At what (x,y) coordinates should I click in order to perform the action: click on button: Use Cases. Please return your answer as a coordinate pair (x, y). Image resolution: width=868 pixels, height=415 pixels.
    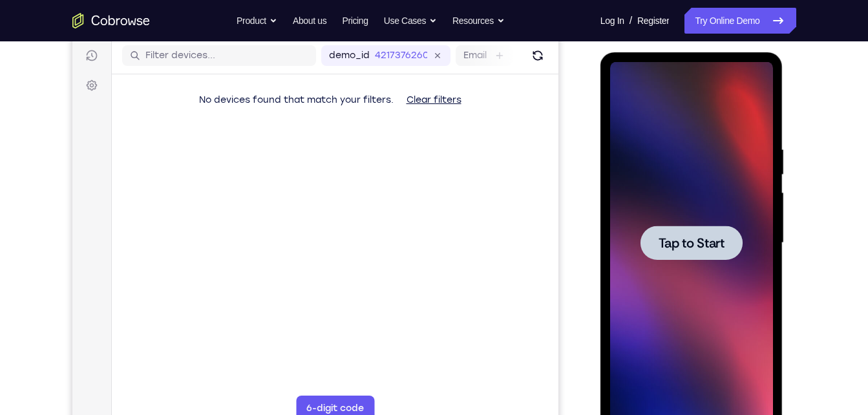
    Looking at the image, I should click on (411, 21).